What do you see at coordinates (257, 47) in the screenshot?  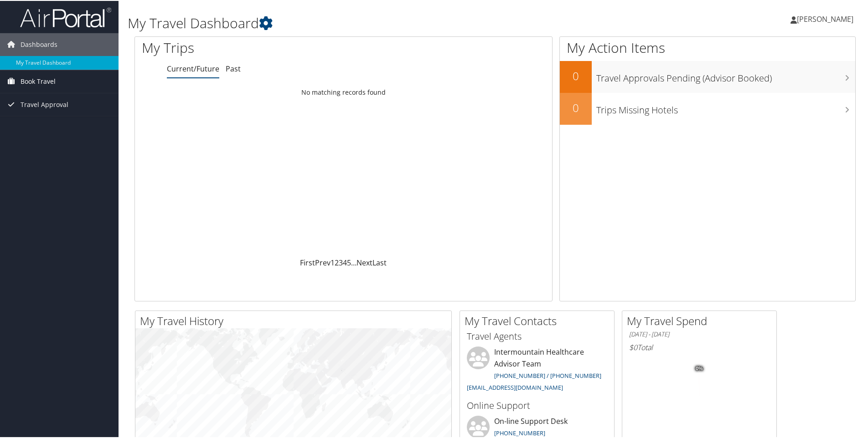 I see `h1: My Trips` at bounding box center [257, 47].